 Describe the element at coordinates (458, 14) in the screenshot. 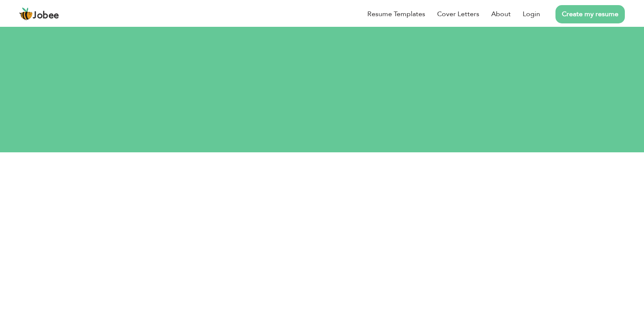

I see `a: Cover Letters` at that location.